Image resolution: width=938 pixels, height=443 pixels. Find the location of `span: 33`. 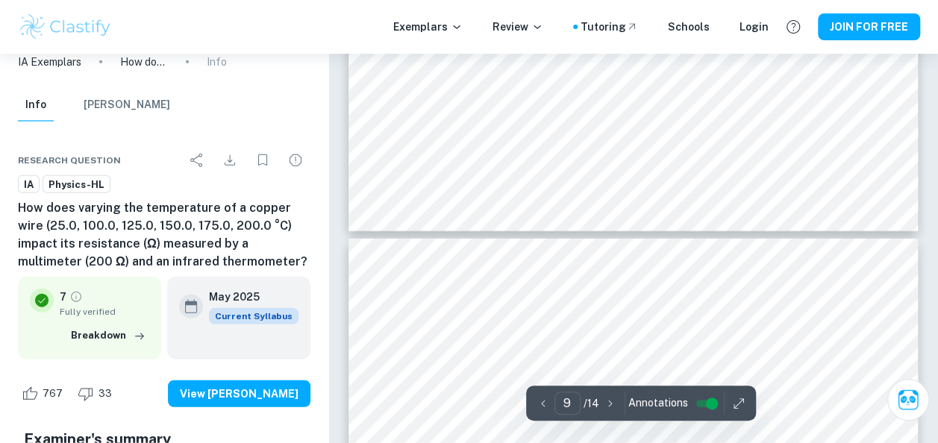

span: 33 is located at coordinates (105, 394).